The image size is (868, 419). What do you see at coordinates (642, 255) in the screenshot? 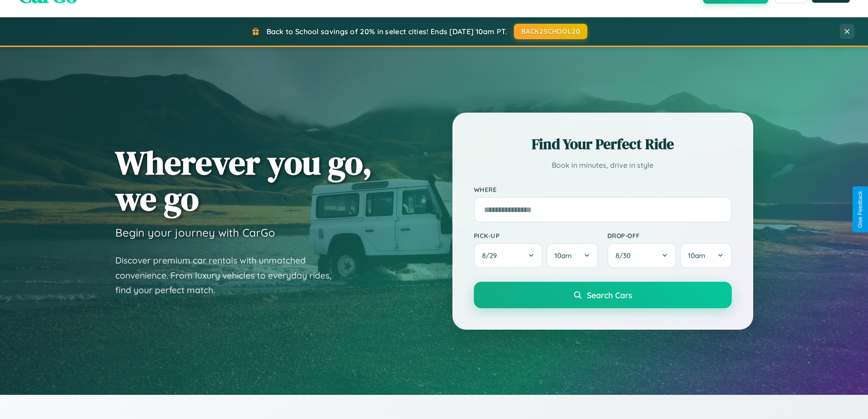
I see `button: 8/30` at bounding box center [642, 255].